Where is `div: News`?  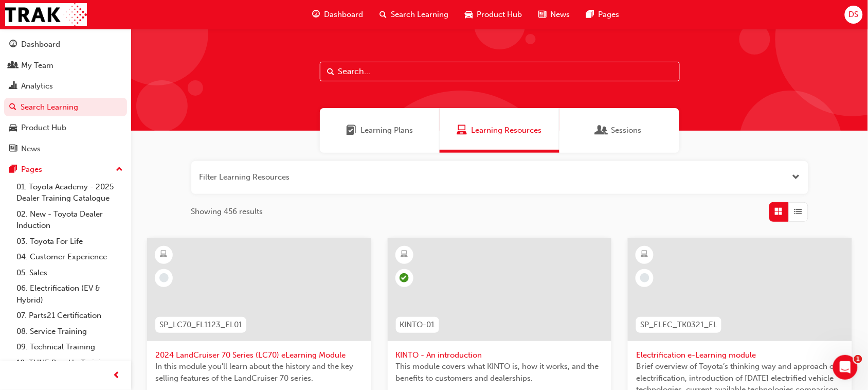
div: News is located at coordinates (31, 149).